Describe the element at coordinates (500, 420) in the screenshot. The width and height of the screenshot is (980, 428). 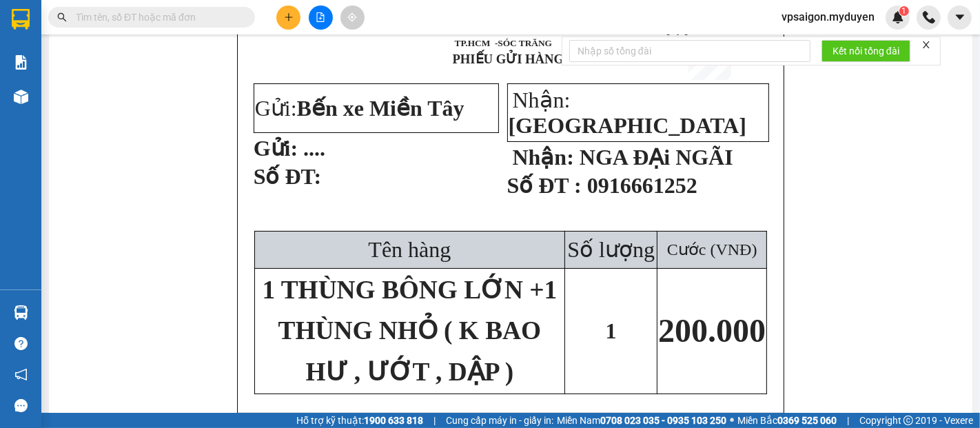
I see `span: Cung cấp máy in - giấy in:` at that location.